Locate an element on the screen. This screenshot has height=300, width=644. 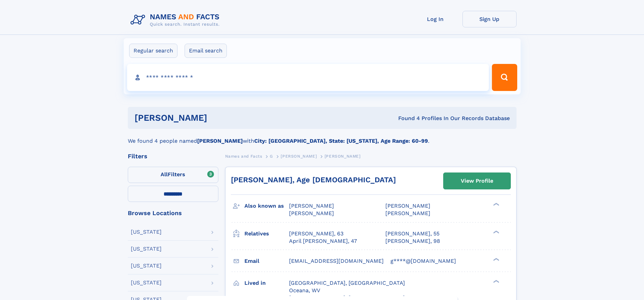
a: Names and Facts is located at coordinates (244, 156).